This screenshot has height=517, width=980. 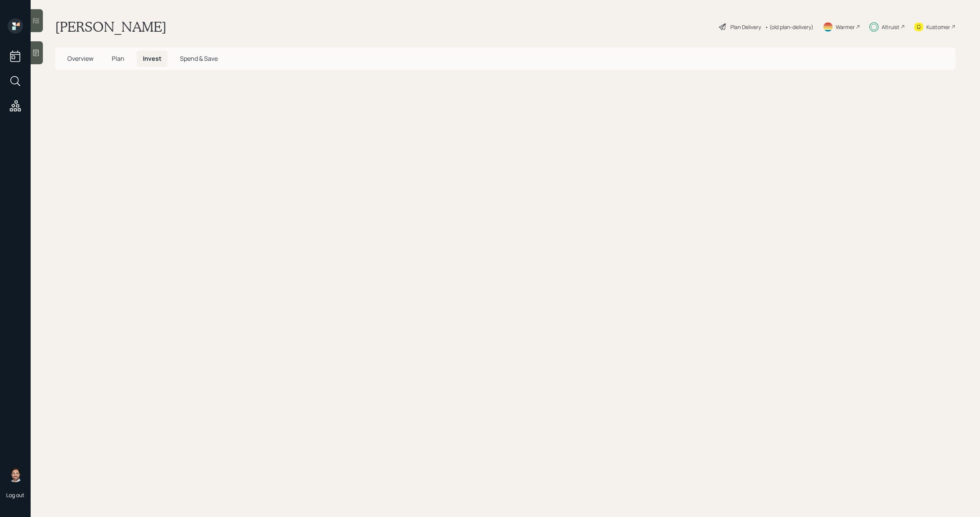 I want to click on div: Log out, so click(x=15, y=495).